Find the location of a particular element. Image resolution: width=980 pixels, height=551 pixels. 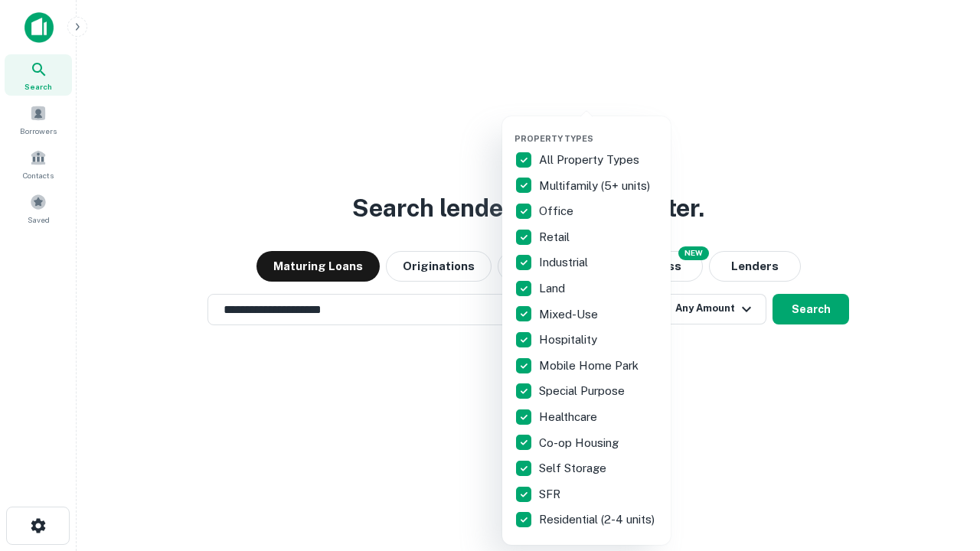

p: All Property Types is located at coordinates (591, 160).